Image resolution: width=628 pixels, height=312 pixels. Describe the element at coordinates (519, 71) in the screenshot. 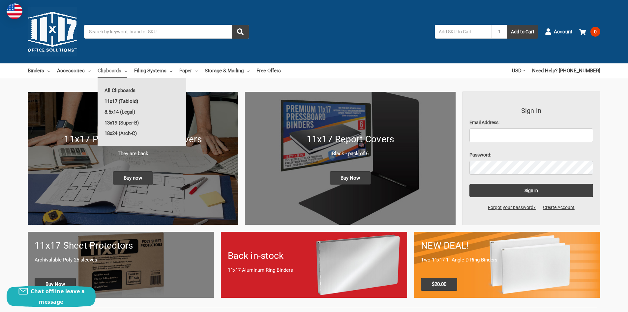

I see `a: USD` at that location.